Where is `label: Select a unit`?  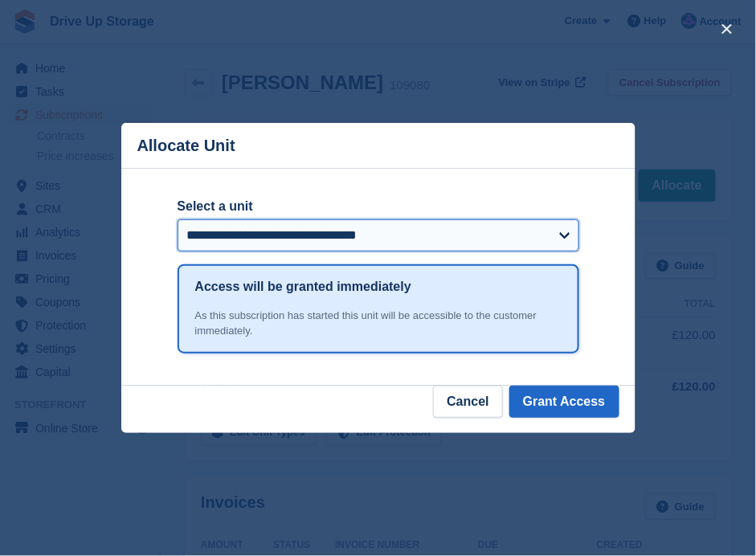
label: Select a unit is located at coordinates (378, 206).